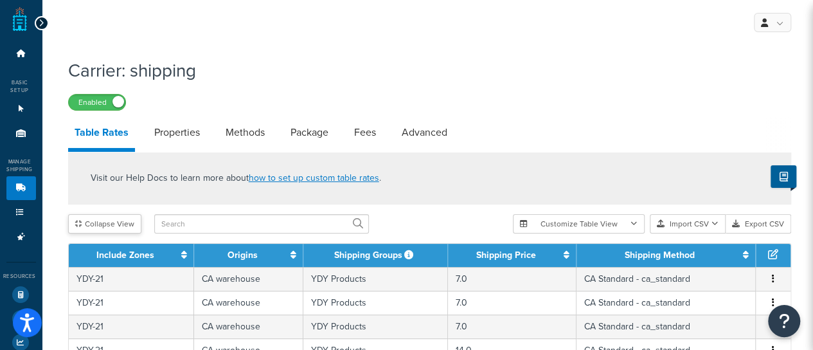 This screenshot has width=813, height=350. Describe the element at coordinates (105, 224) in the screenshot. I see `button: Collapse View` at that location.